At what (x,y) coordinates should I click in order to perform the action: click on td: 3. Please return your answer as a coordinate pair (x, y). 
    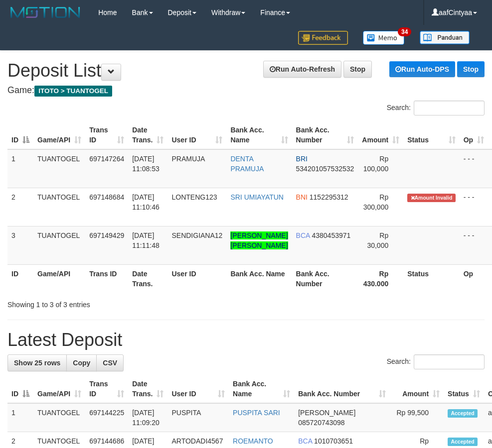
    Looking at the image, I should click on (21, 245).